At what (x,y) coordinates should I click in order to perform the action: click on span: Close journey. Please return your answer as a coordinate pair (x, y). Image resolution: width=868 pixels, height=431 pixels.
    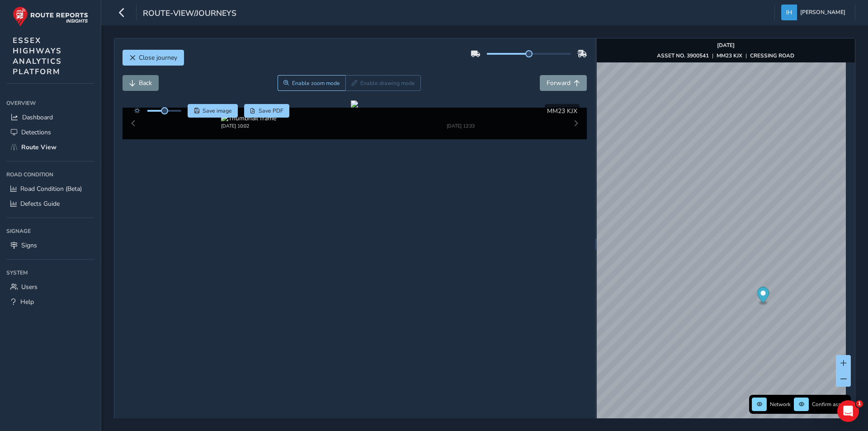
    Looking at the image, I should click on (158, 57).